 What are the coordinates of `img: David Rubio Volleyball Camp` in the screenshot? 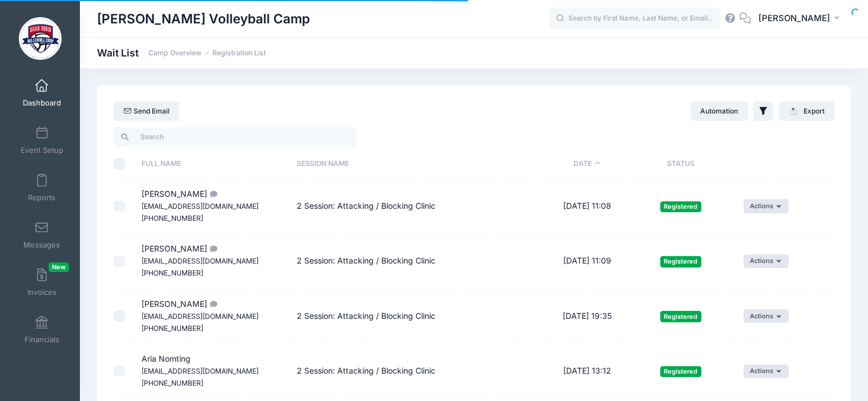 It's located at (40, 38).